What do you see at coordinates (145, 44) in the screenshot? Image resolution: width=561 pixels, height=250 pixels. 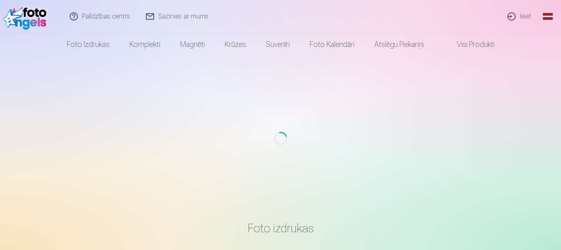 I see `a: Komplekti` at bounding box center [145, 44].